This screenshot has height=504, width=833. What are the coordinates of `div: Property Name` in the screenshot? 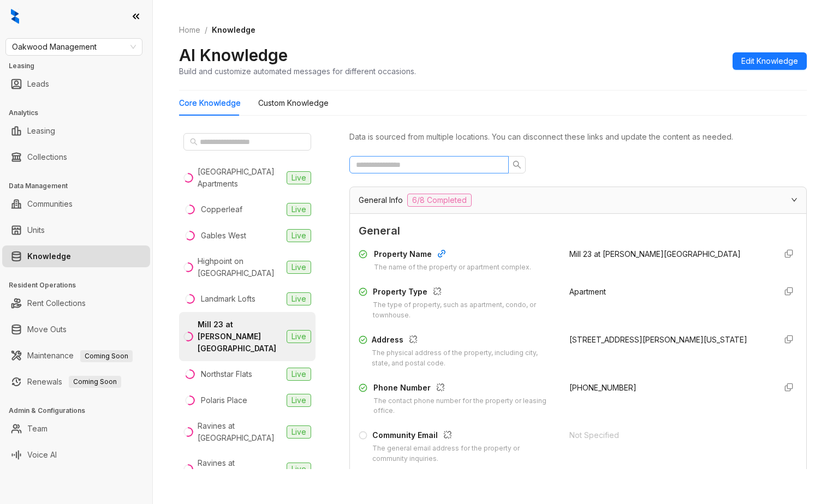 It's located at (453, 255).